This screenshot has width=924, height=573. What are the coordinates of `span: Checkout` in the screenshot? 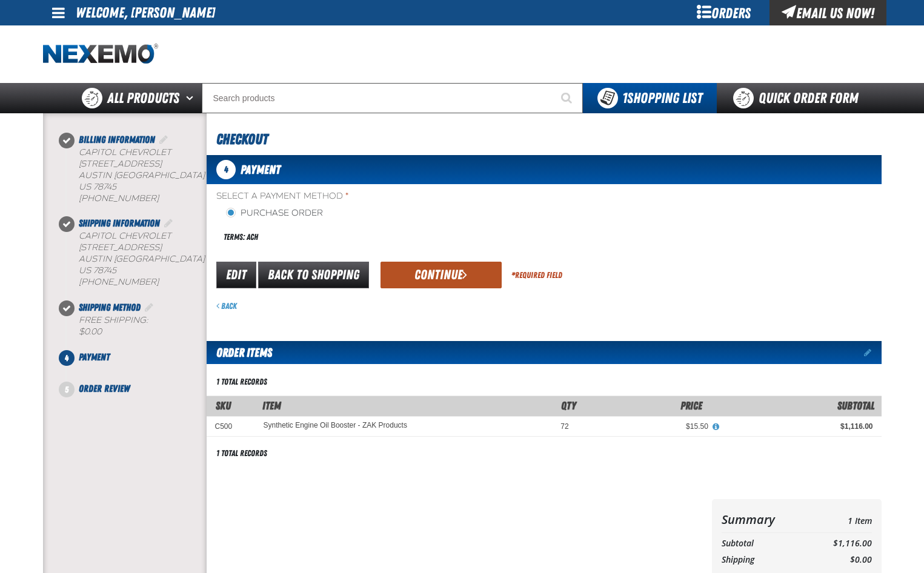 It's located at (242, 140).